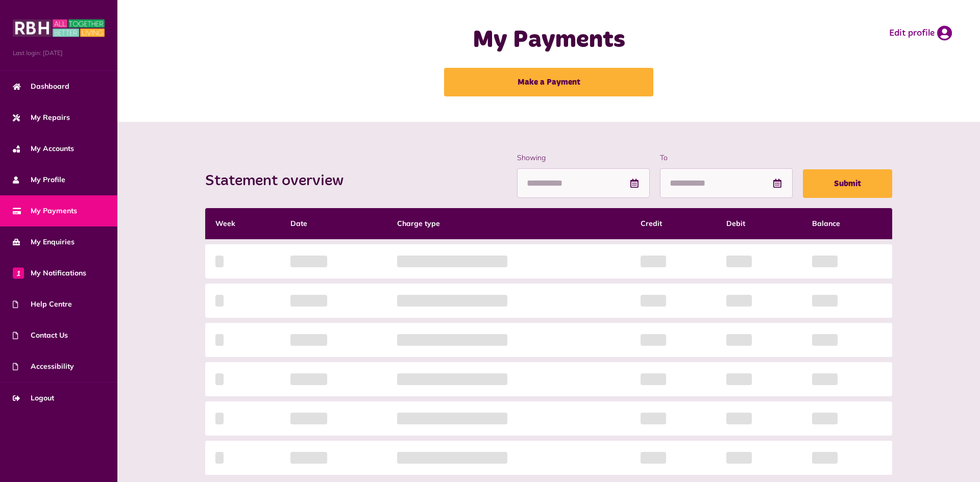 This screenshot has height=482, width=980. What do you see at coordinates (920, 34) in the screenshot?
I see `a: Edit profile` at bounding box center [920, 34].